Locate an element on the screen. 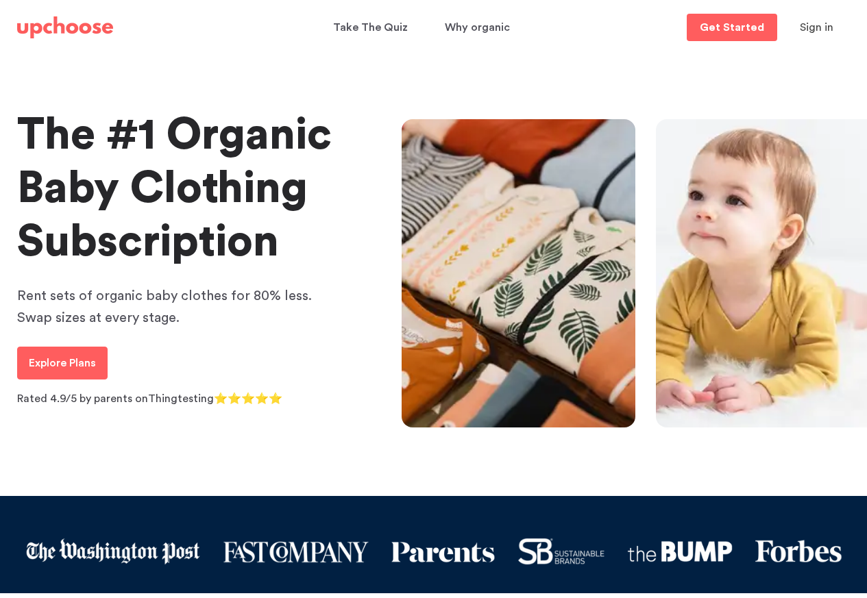 Image resolution: width=867 pixels, height=598 pixels. img: UpChoose is located at coordinates (65, 27).